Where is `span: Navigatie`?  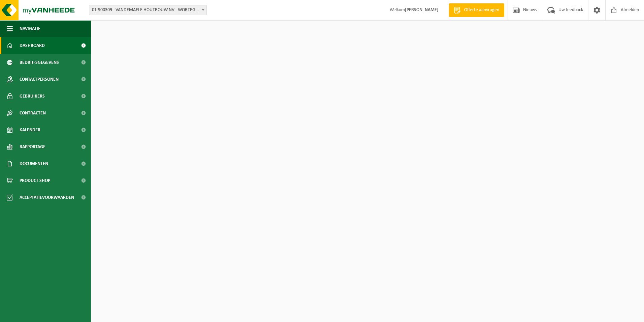
span: Navigatie is located at coordinates (30, 29).